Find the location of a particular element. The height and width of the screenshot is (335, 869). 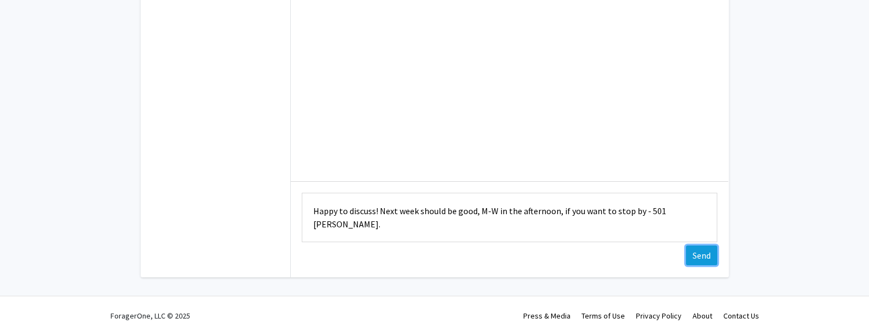

a: Contact Us is located at coordinates (741, 316).